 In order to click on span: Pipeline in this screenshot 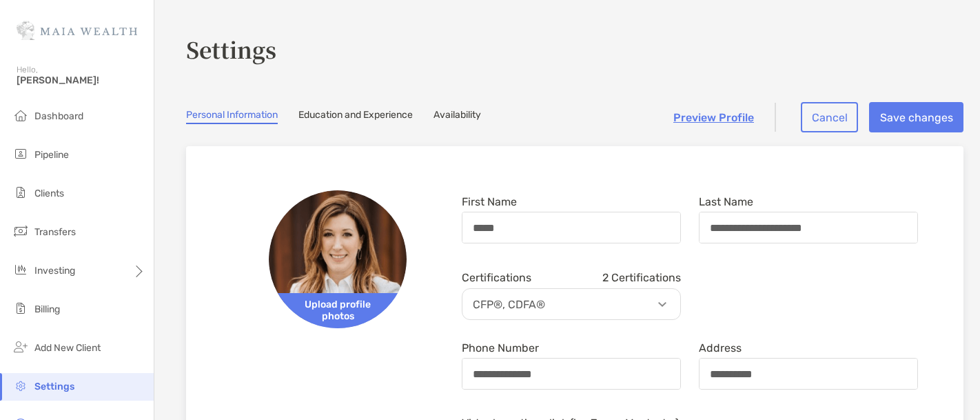, I will do `click(51, 154)`.